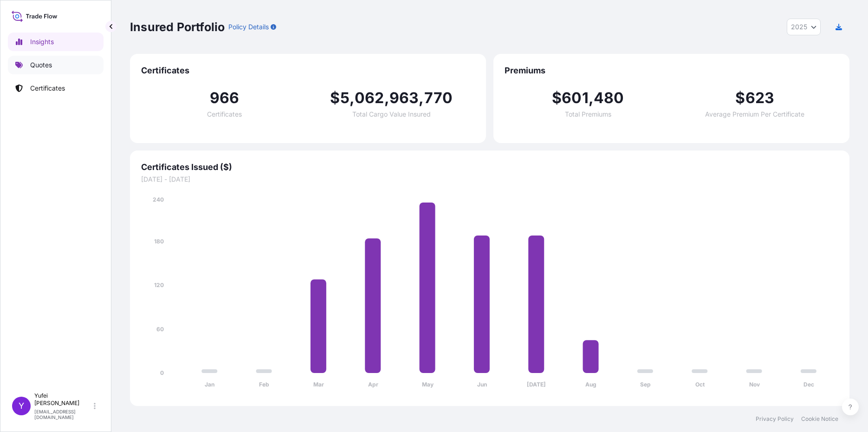 This screenshot has width=868, height=432. What do you see at coordinates (224, 98) in the screenshot?
I see `span: 966` at bounding box center [224, 98].